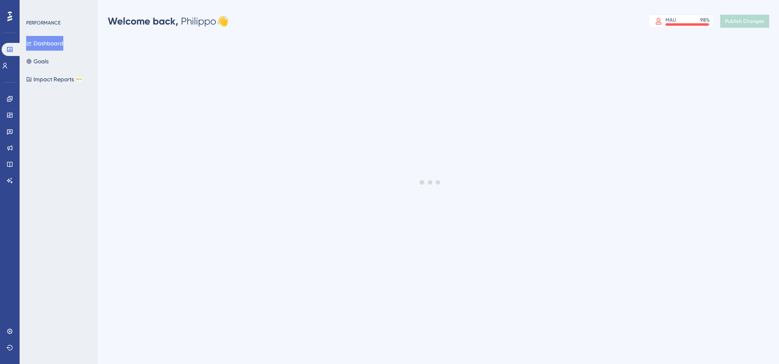 Image resolution: width=779 pixels, height=364 pixels. Describe the element at coordinates (37, 61) in the screenshot. I see `button: Goals` at that location.